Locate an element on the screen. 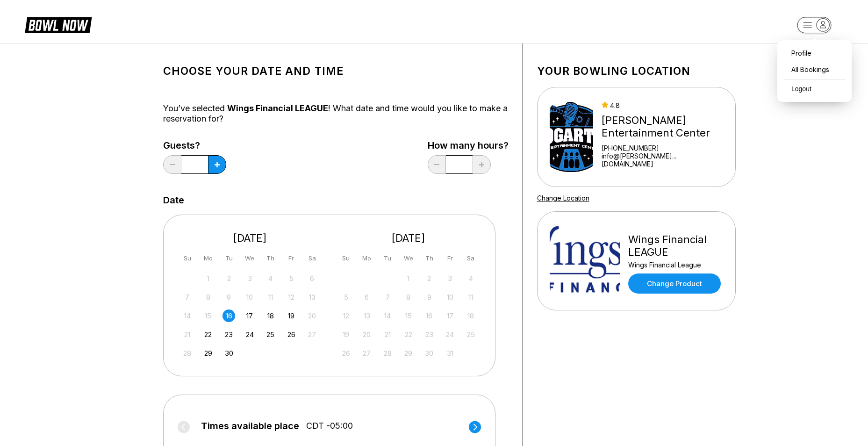 The width and height of the screenshot is (868, 446). div: Not available Saturday, October 25th, 2025 is located at coordinates (470, 334).